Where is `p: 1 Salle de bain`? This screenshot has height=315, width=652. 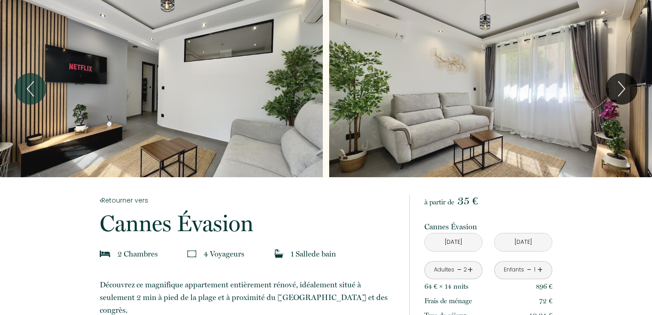
p: 1 Salle de bain is located at coordinates (313, 254).